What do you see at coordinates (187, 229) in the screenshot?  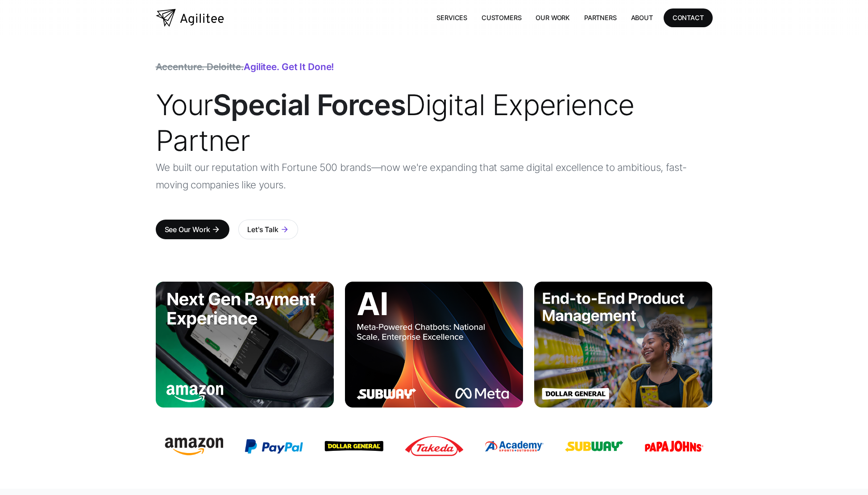 I see `div: See Our Work` at bounding box center [187, 229].